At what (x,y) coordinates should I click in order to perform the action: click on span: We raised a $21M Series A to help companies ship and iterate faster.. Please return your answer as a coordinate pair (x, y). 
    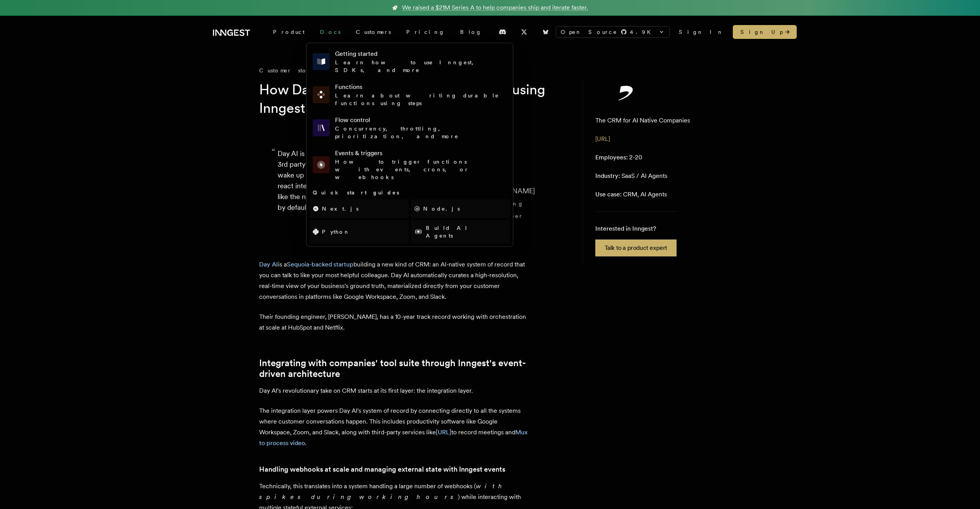
    Looking at the image, I should click on (495, 8).